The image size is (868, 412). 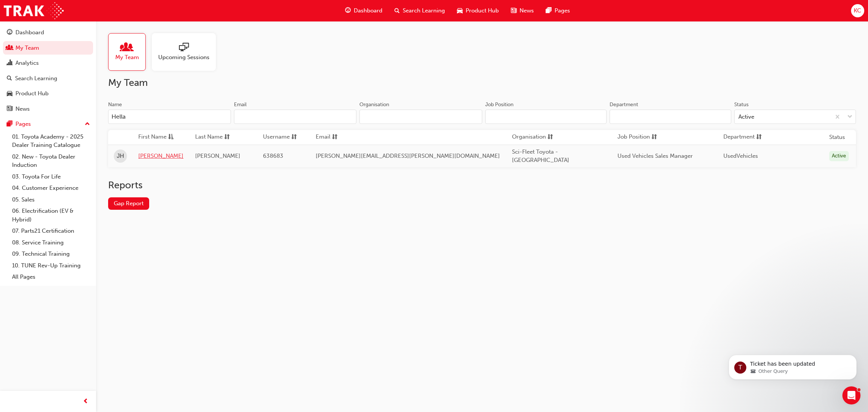 I want to click on span: Organisation, so click(x=529, y=137).